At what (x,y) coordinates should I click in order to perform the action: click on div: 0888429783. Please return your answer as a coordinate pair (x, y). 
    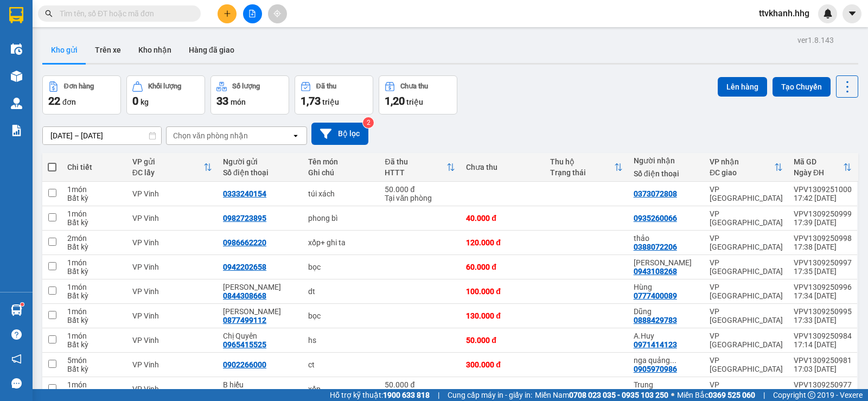
    Looking at the image, I should click on (655, 320).